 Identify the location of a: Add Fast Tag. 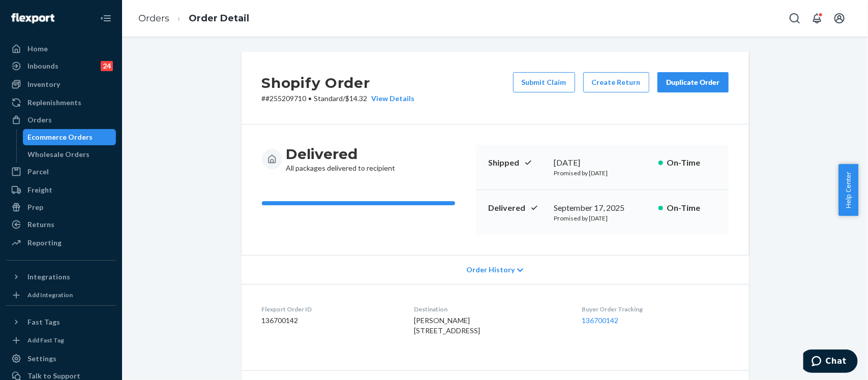
(61, 341).